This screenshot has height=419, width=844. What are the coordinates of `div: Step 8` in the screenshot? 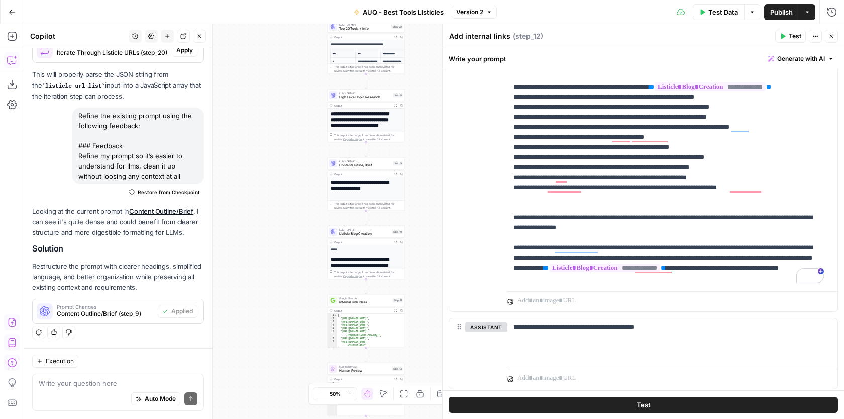 It's located at (398, 95).